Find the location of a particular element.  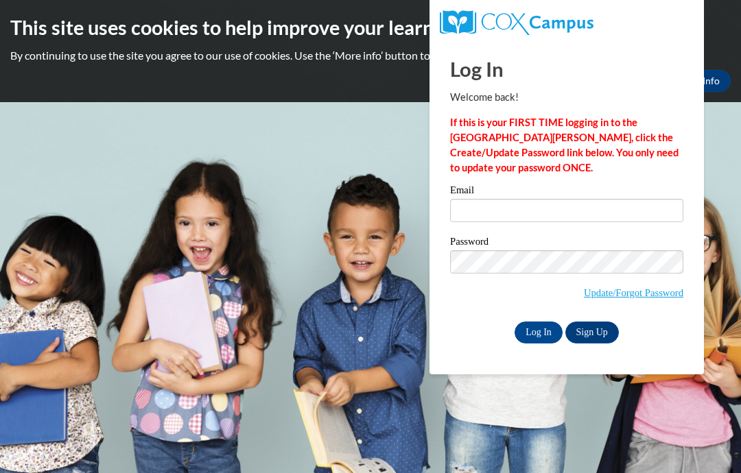

h2: This site uses cookies to help improve your learning experience. is located at coordinates (370, 27).